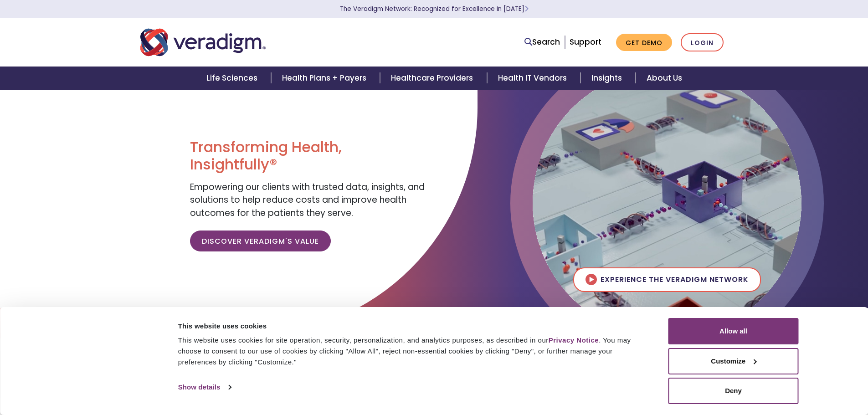  Describe the element at coordinates (585, 42) in the screenshot. I see `a: Support` at that location.